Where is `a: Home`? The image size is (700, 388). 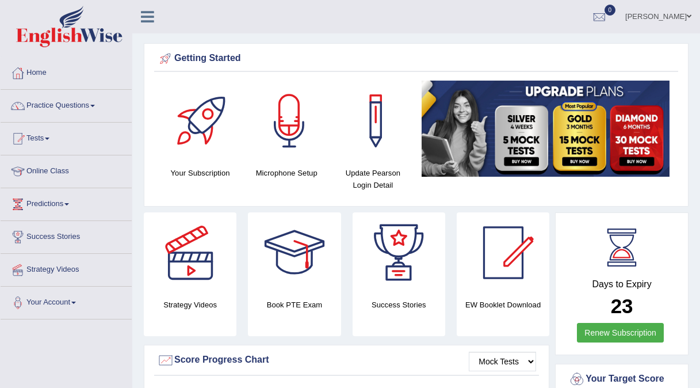 a: Home is located at coordinates (66, 71).